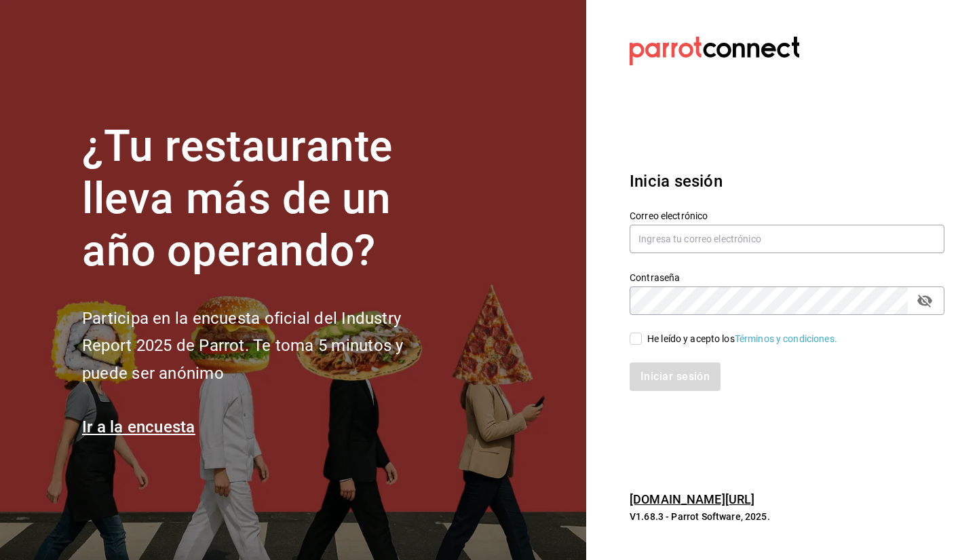  What do you see at coordinates (138, 426) in the screenshot?
I see `a: Ir a la encuesta` at bounding box center [138, 426].